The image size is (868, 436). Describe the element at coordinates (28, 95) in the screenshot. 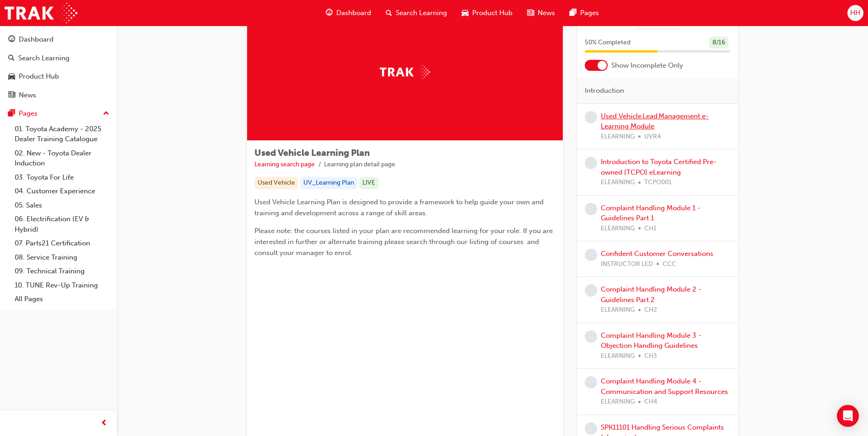

I see `div: News` at that location.